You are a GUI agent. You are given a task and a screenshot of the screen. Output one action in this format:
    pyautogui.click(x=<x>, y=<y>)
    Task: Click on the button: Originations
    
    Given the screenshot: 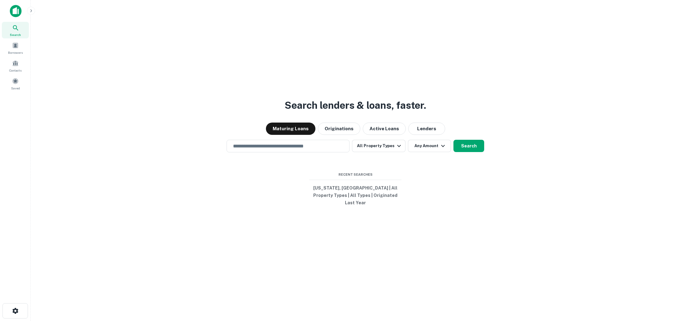 What is the action you would take?
    pyautogui.click(x=339, y=129)
    